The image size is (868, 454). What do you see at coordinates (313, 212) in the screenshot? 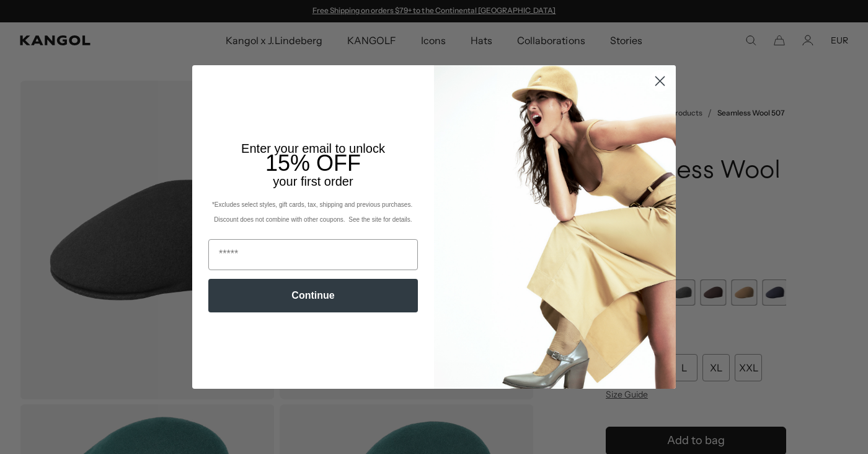
I see `span: *Excludes select styles, gift cards, tax, shipping and previous purchases. Discount does not comb...` at bounding box center [313, 212].